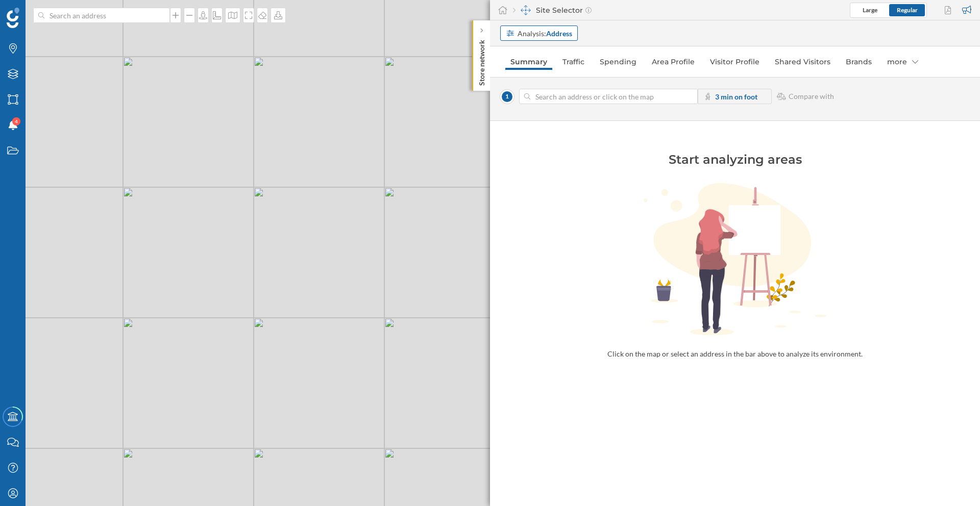 The width and height of the screenshot is (980, 506). What do you see at coordinates (858, 61) in the screenshot?
I see `a: Brands` at bounding box center [858, 61].